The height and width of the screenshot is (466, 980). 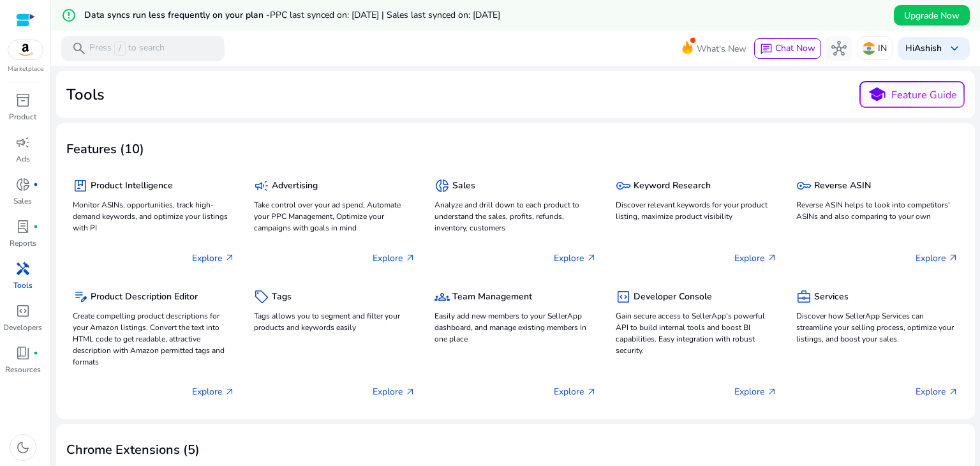 I want to click on span: keyboard_arrow_down, so click(x=955, y=48).